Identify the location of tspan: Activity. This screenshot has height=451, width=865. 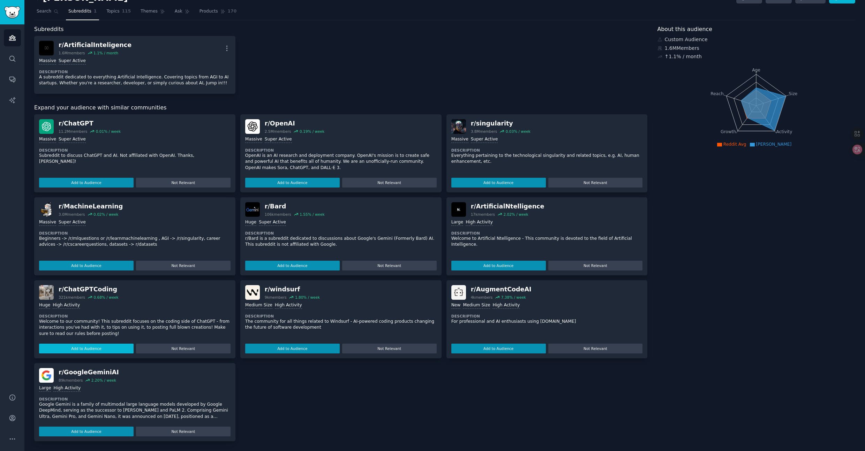
(784, 132).